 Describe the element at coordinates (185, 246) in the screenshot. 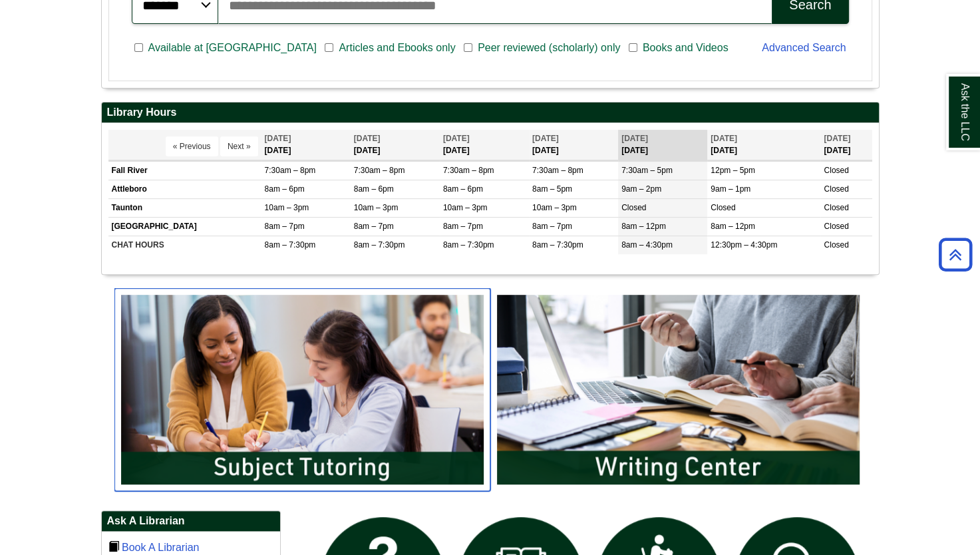

I see `td: CHAT HOURS` at that location.